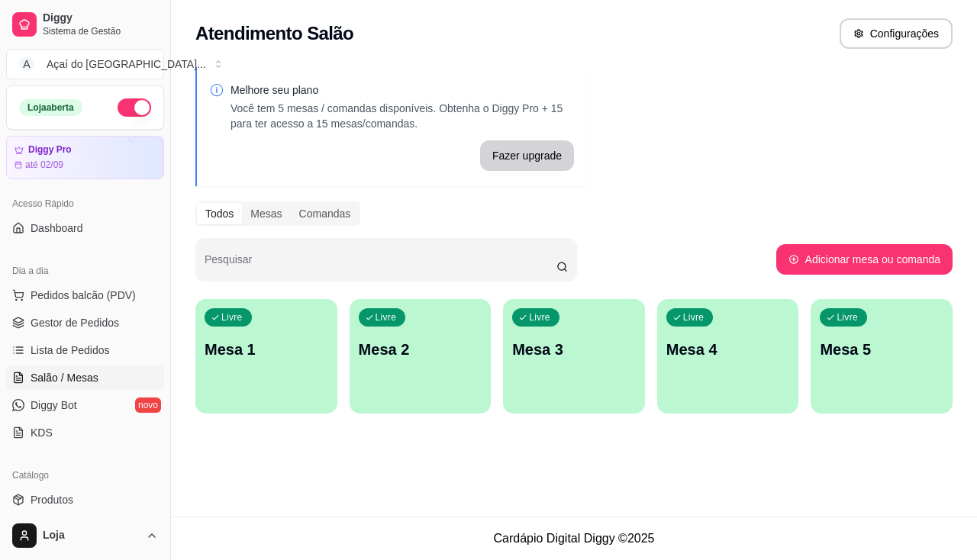  Describe the element at coordinates (574, 538) in the screenshot. I see `footer: Cardápio Digital Diggy © 2025` at that location.